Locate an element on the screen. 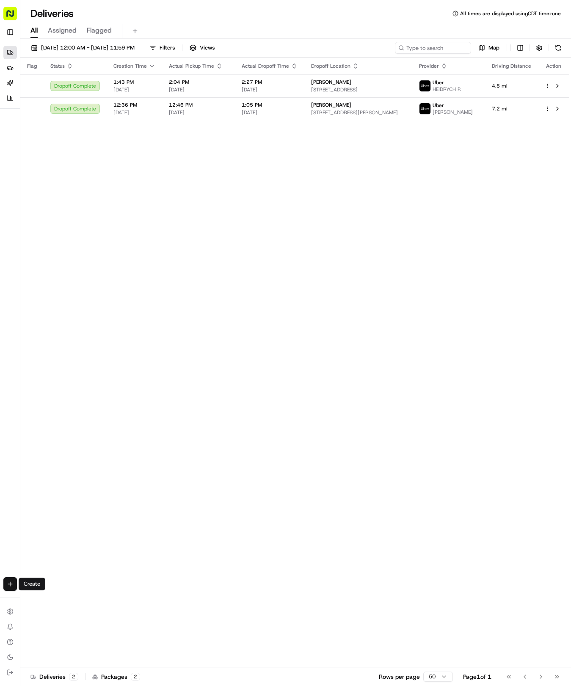 The width and height of the screenshot is (571, 686). img: 1736555255976-a54dd68f-1ca7-489b-9aae-adbdc363a1c4 is located at coordinates (16, 89).